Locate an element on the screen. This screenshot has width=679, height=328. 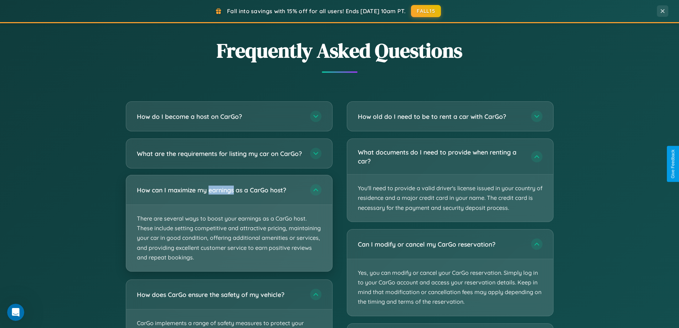
button: FALL15 is located at coordinates (426, 11).